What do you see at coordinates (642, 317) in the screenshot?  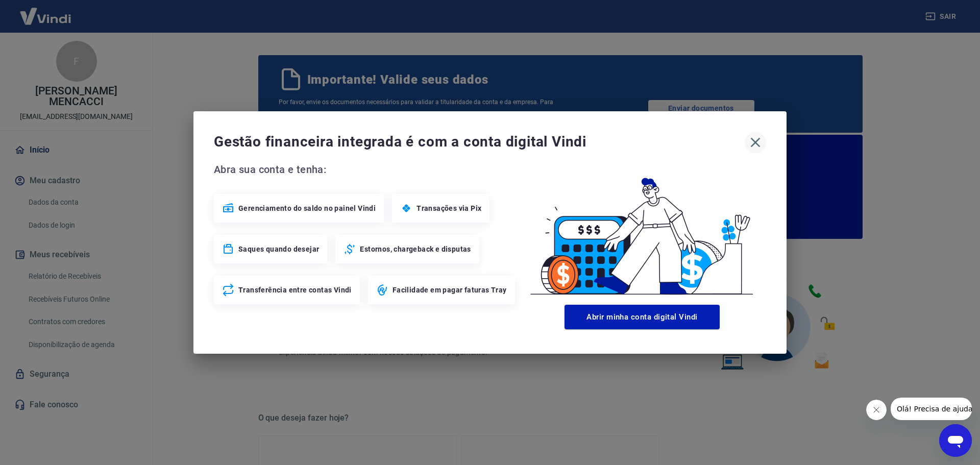 I see `button: Abrir minha conta digital Vindi` at bounding box center [642, 317].